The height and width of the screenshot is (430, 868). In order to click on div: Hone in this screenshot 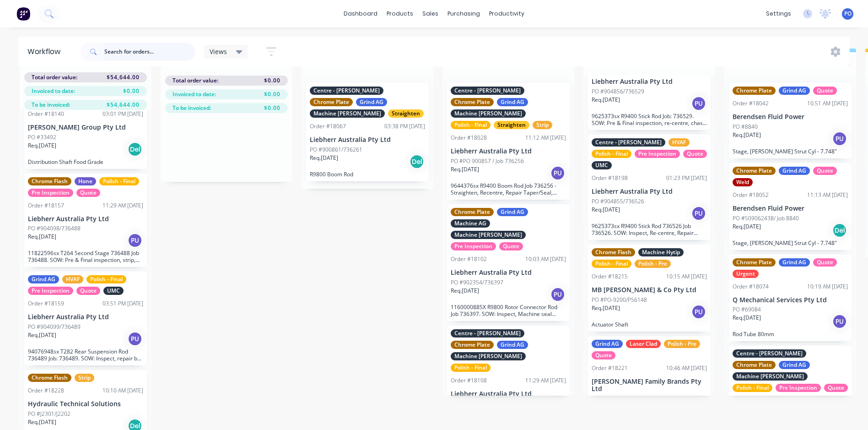, I will do `click(85, 181)`.